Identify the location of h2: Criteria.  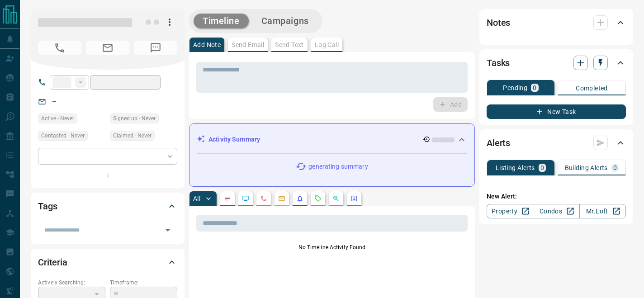
(53, 262).